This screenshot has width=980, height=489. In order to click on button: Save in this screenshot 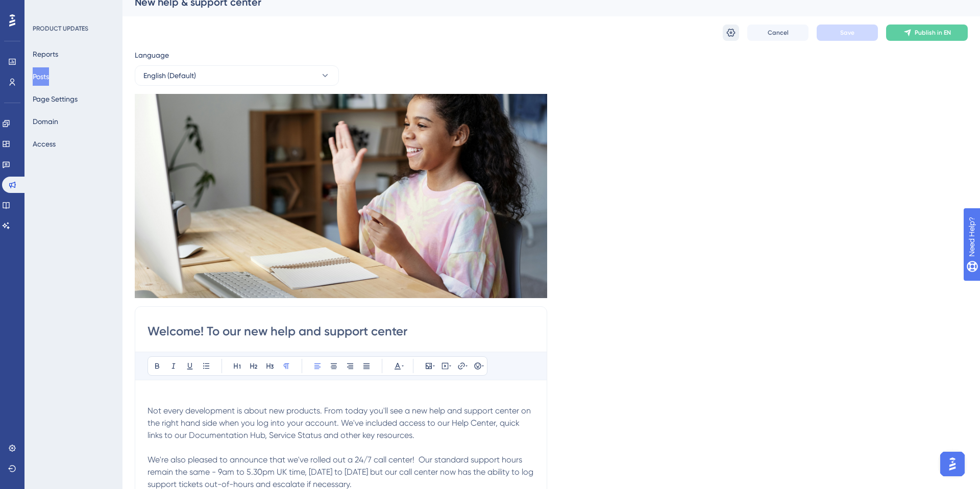, I will do `click(848, 33)`.